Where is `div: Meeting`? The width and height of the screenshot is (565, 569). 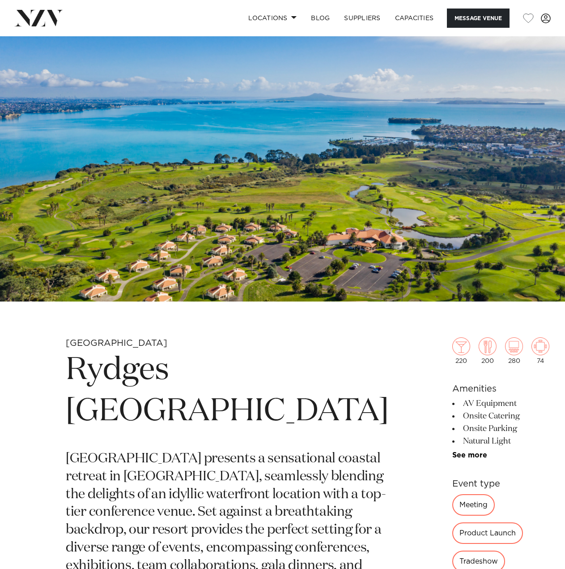 div: Meeting is located at coordinates (474, 505).